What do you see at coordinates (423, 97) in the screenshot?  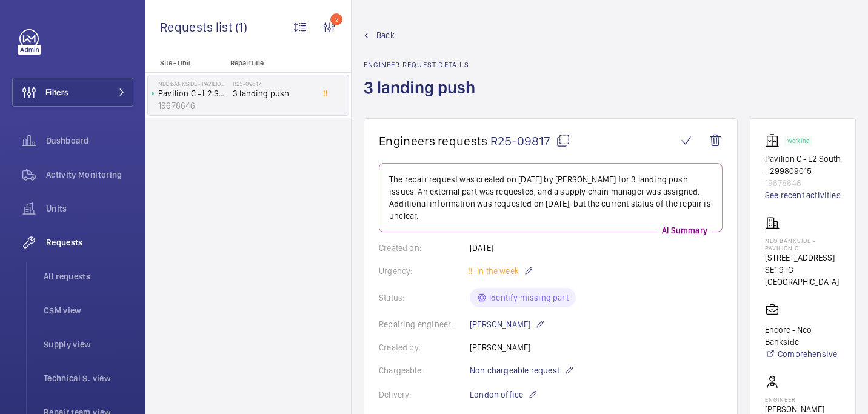 I see `h1: 3 landing push` at bounding box center [423, 97].